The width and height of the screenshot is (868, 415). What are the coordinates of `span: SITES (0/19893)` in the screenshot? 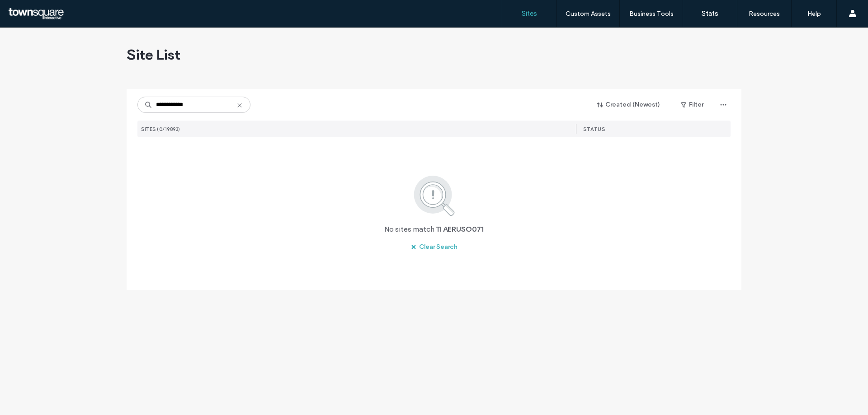 It's located at (160, 129).